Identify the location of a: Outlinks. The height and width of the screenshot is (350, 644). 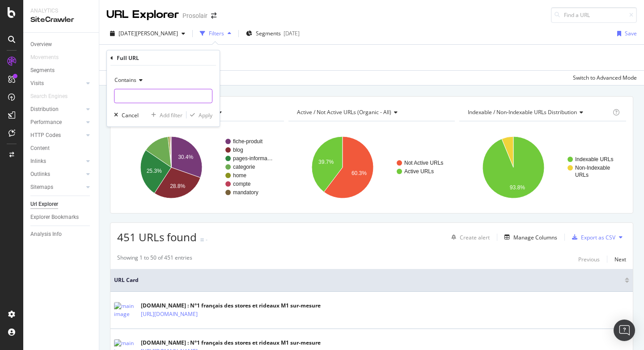
(57, 174).